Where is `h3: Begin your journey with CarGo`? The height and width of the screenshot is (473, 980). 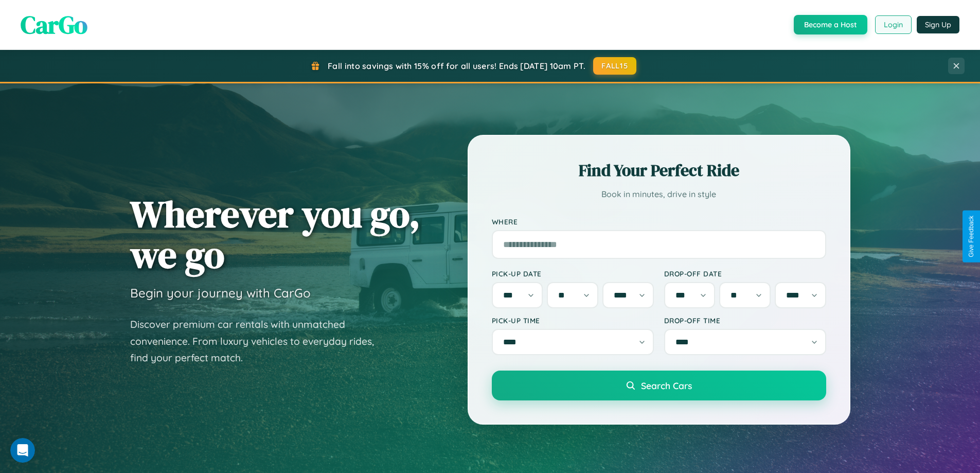 h3: Begin your journey with CarGo is located at coordinates (220, 293).